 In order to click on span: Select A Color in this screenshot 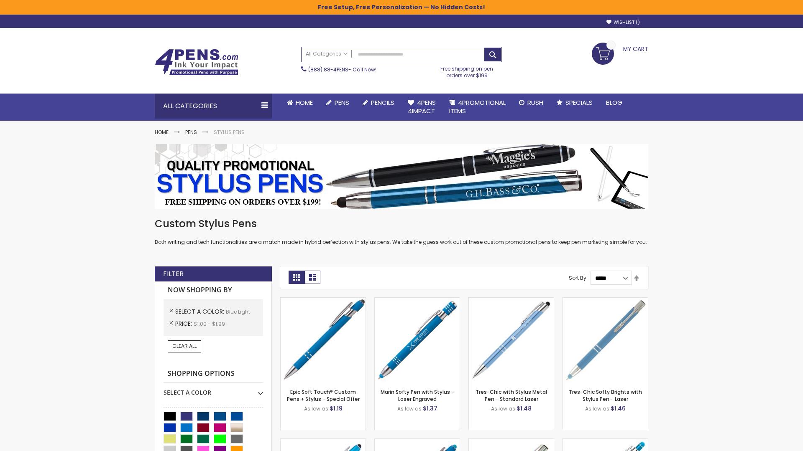, I will do `click(200, 312)`.